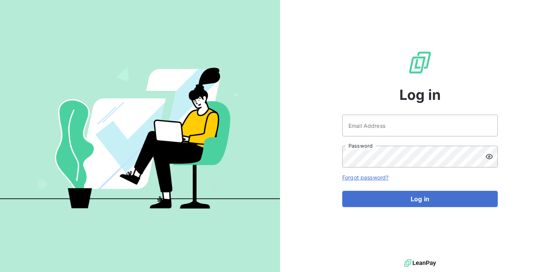 The height and width of the screenshot is (272, 560). What do you see at coordinates (420, 126) in the screenshot?
I see `input: placeholder` at bounding box center [420, 126].